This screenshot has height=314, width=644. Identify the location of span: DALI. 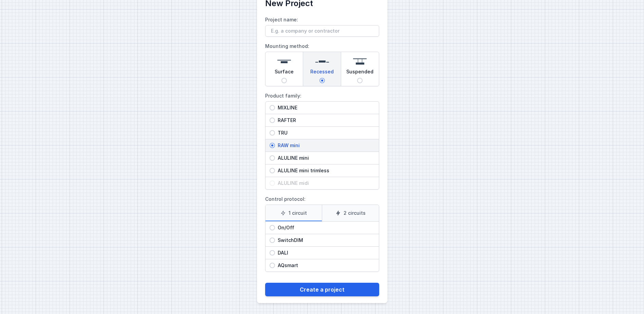
(325, 253).